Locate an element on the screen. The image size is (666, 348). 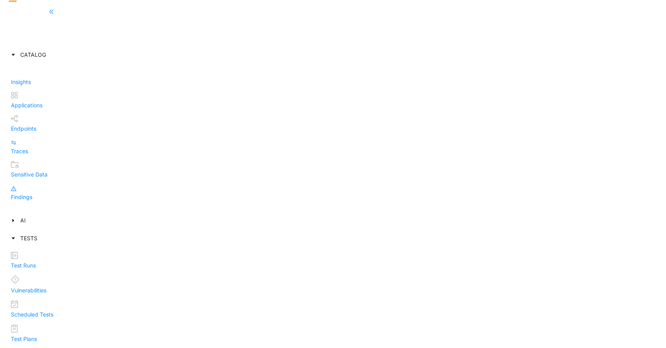
span: CATALOG is located at coordinates (338, 55).